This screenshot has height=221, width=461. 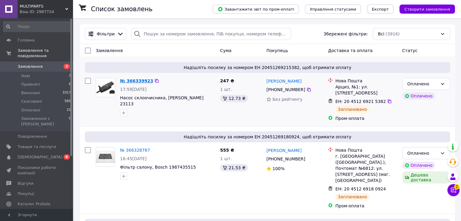 What do you see at coordinates (227, 81) in the screenshot?
I see `span: 247 ₴` at bounding box center [227, 81].